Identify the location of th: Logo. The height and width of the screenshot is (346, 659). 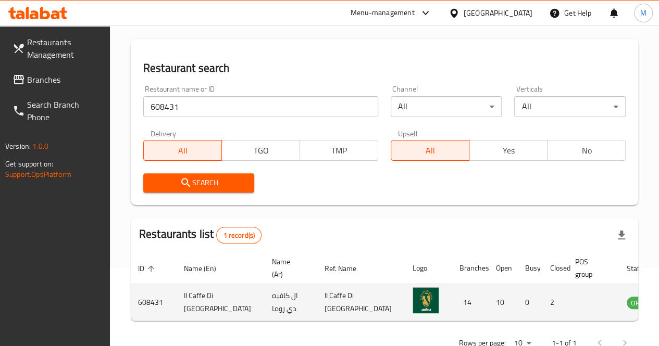
(427, 268).